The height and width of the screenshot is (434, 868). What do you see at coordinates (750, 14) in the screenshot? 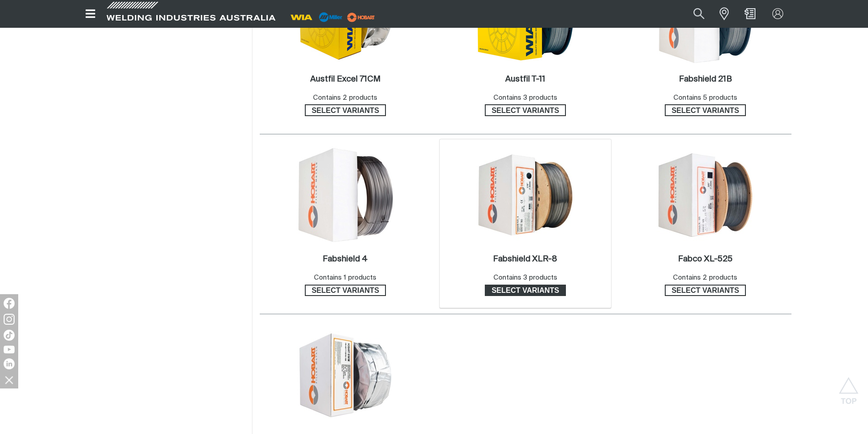
I see `a: Shopping cart (0 product(s))` at bounding box center [750, 14].